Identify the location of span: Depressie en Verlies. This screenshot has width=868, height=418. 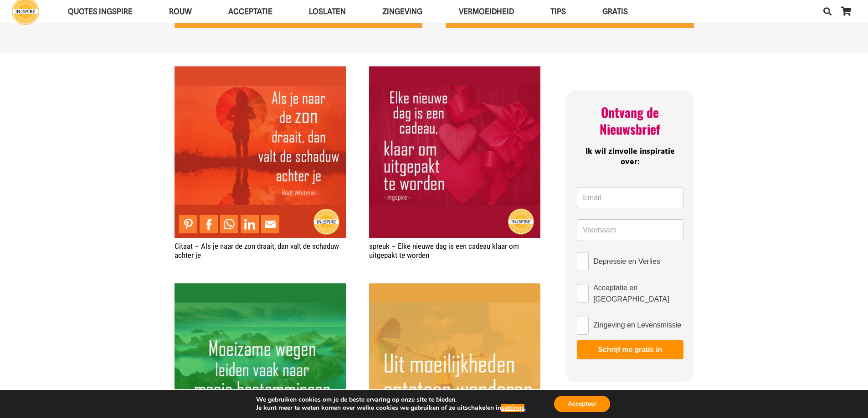
(626, 261).